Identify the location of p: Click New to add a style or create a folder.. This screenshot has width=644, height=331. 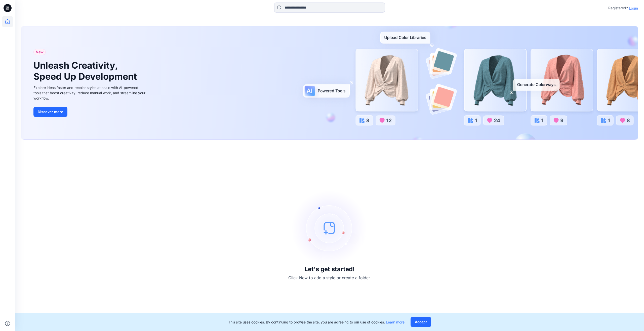
(330, 277).